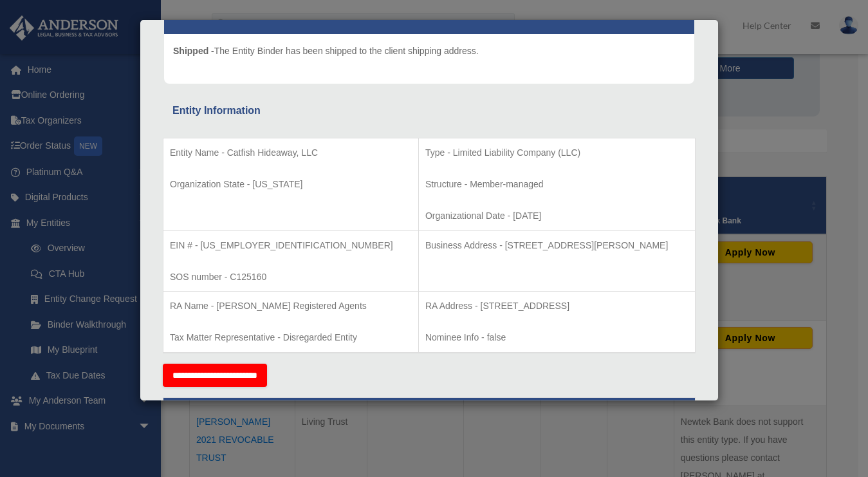  What do you see at coordinates (291, 337) in the screenshot?
I see `p: Tax Matter Representative - Disregarded Entity` at bounding box center [291, 337].